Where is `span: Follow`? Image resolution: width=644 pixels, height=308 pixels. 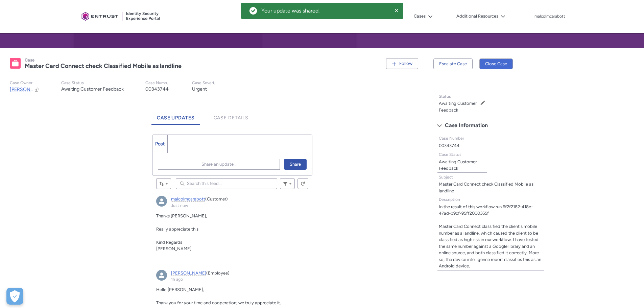 span: Follow is located at coordinates (405, 63).